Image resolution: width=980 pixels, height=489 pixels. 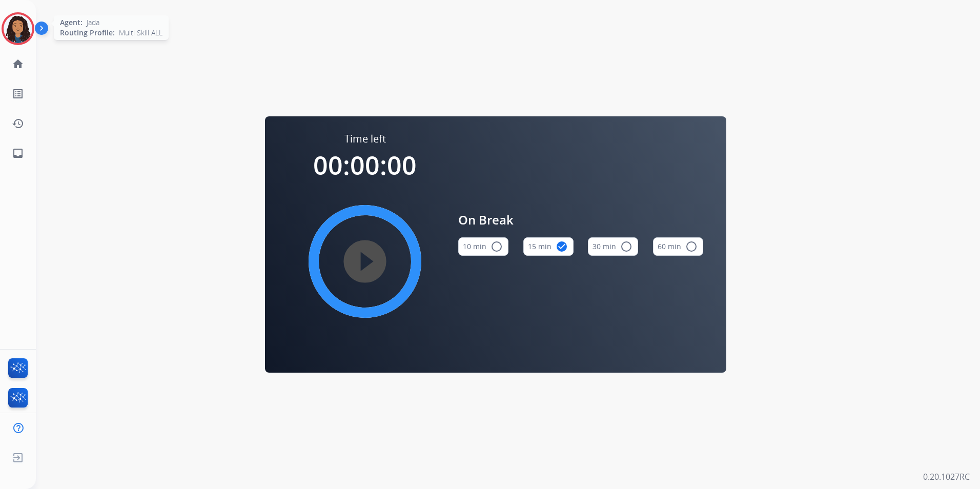 What do you see at coordinates (365, 165) in the screenshot?
I see `span: 00:00:00` at bounding box center [365, 165].